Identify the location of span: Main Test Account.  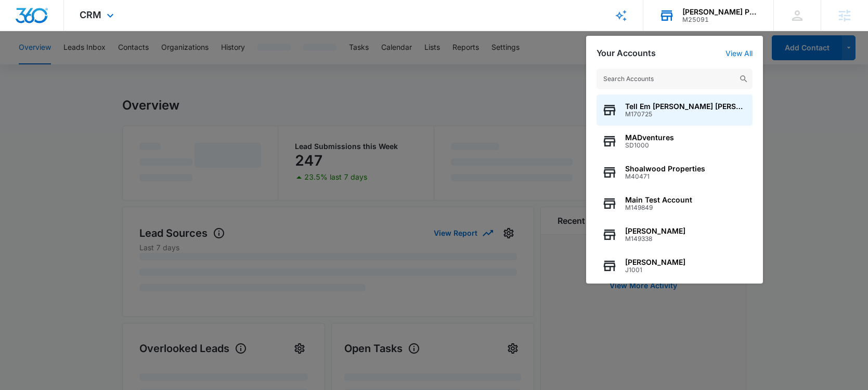
(658, 200).